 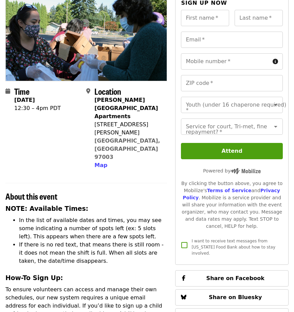 I want to click on li: In the list of available dates and times, you may see some indicating a number of spots left (ex:..., so click(x=93, y=229).